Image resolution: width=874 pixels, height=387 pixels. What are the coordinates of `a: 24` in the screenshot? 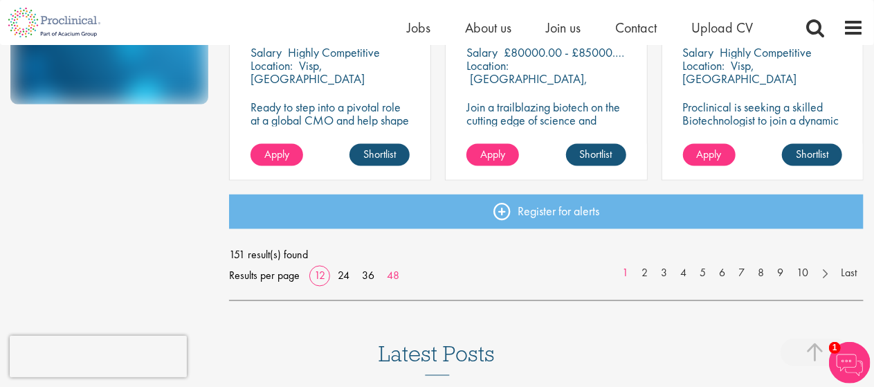 It's located at (343, 275).